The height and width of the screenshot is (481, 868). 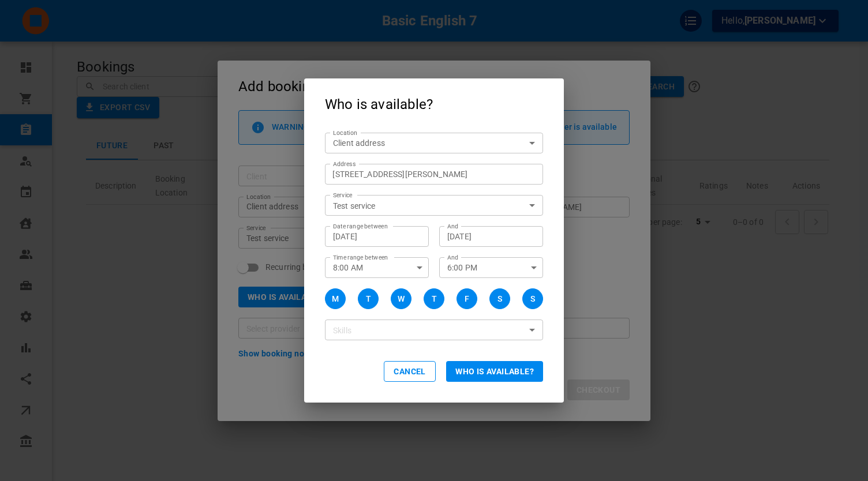 I want to click on label: Address, so click(x=344, y=164).